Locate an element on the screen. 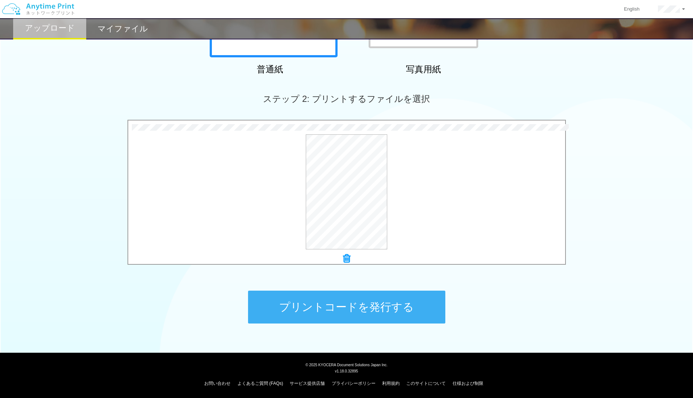  a: 仕様および制限 is located at coordinates (468, 383).